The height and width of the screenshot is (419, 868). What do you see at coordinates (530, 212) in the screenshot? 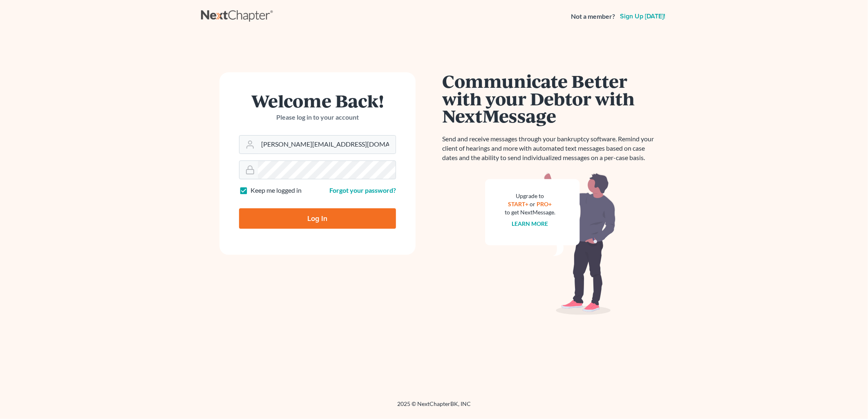
I see `div: to get NextMessage.` at bounding box center [530, 212].